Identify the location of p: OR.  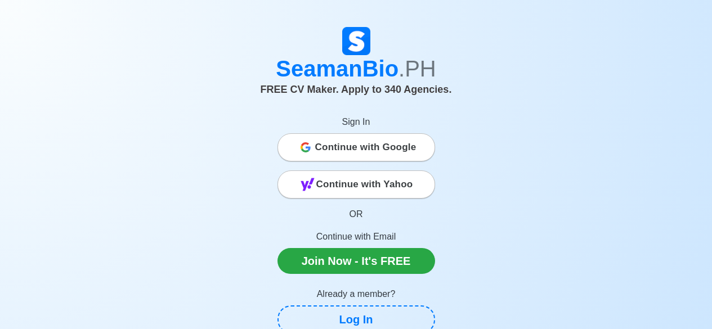
(356, 214).